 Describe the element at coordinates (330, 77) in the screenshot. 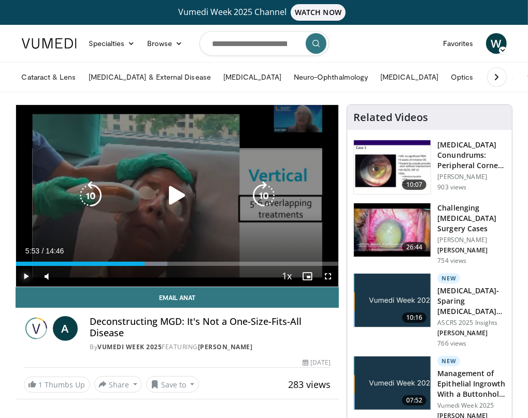

I see `a: Neuro-Ophthalmology` at that location.